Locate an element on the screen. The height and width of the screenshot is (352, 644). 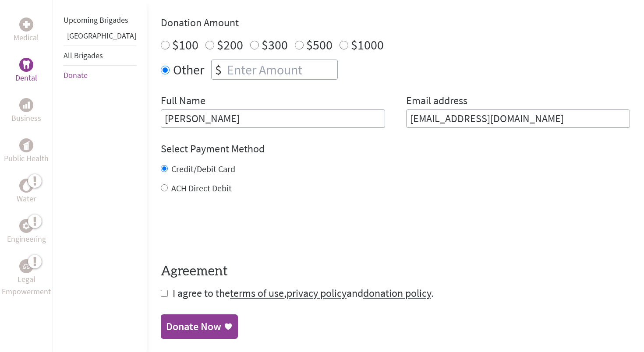
label: $1000 is located at coordinates (367, 45).